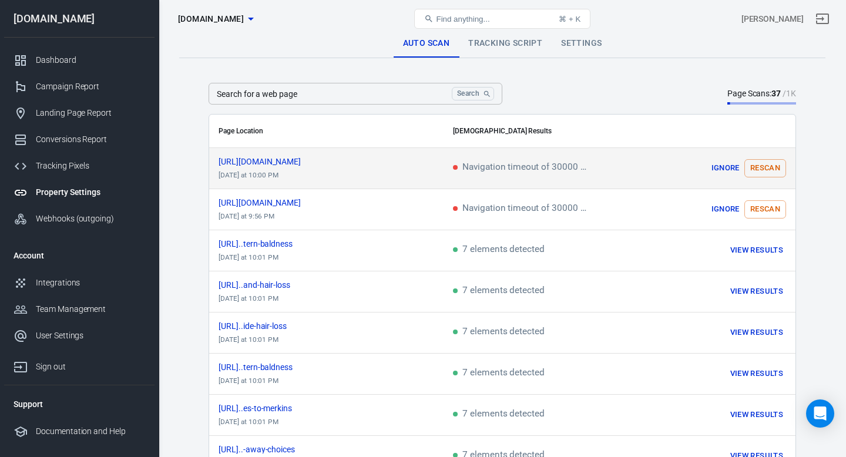 The image size is (846, 457). Describe the element at coordinates (266, 409) in the screenshot. I see `span: https://www.totalcoverplus.co.uk/blog/weird-wig-trends-from-baby-toupees-to-merkins` at that location.